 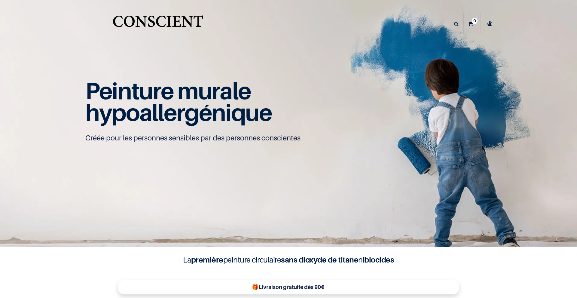 What do you see at coordinates (379, 259) in the screenshot?
I see `b: biocides` at bounding box center [379, 259].